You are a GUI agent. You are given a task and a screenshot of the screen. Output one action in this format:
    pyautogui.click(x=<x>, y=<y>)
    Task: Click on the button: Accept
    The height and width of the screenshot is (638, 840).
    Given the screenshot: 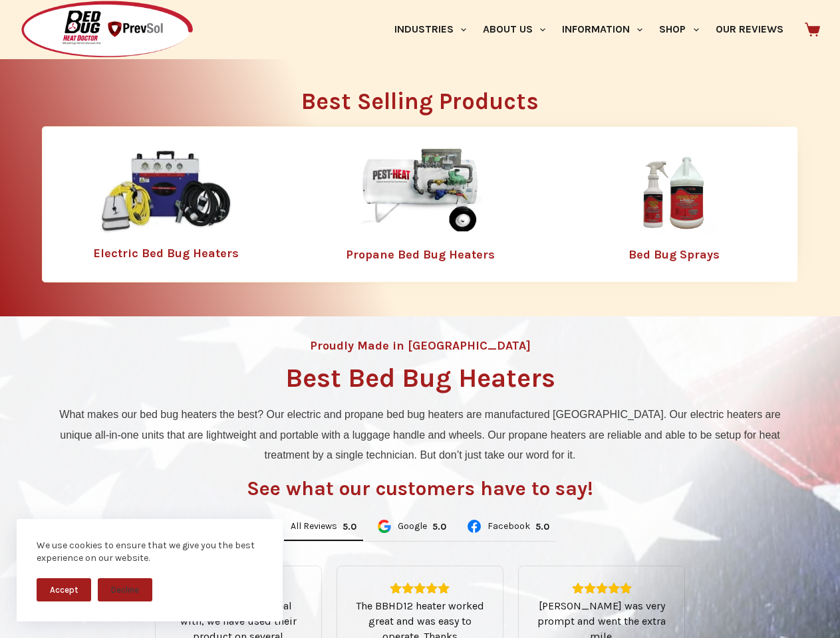 What is the action you would take?
    pyautogui.click(x=64, y=590)
    